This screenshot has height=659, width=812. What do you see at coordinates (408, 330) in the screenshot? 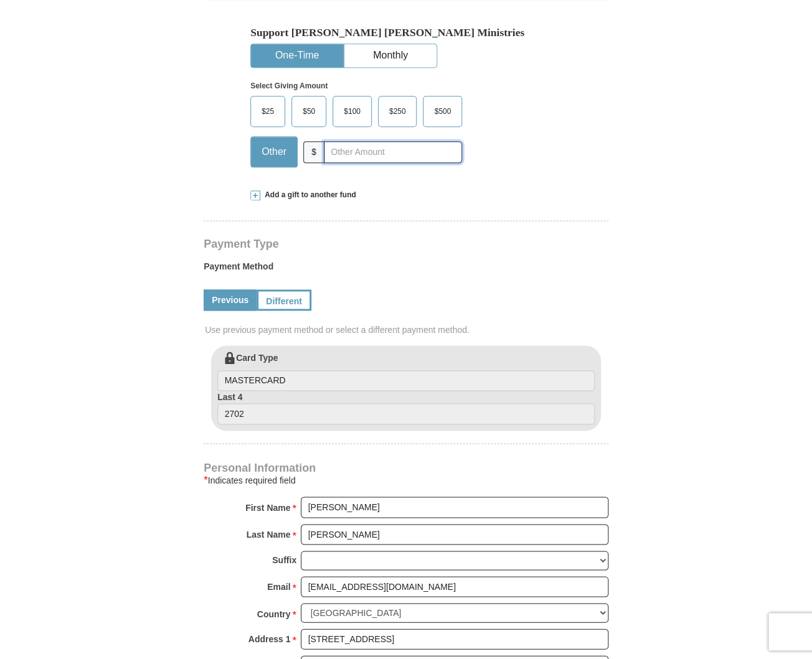
I see `span: Use previous payment method or select a different payment method.` at bounding box center [408, 330].